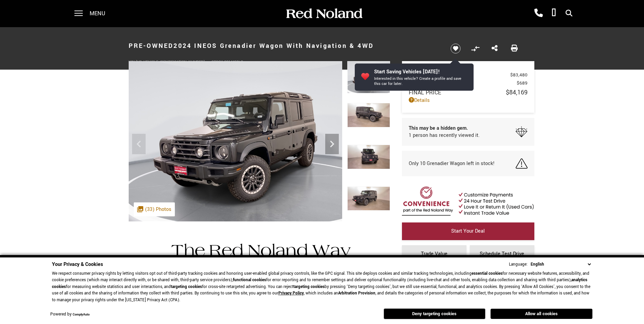 Image resolution: width=644 pixels, height=324 pixels. What do you see at coordinates (369, 157) in the screenshot?
I see `img: Used 2024 Donny Gray Metallic INEOS Wagon image 3` at bounding box center [369, 157].